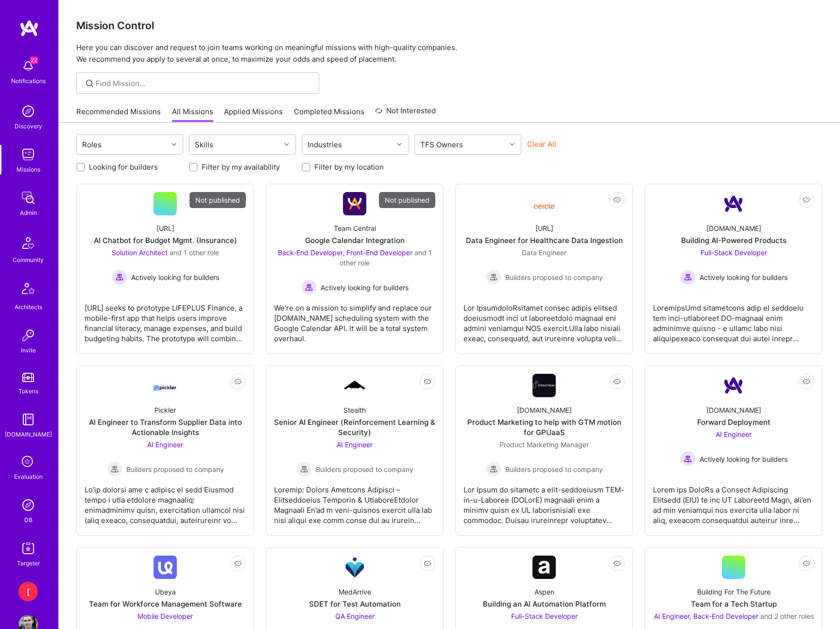 Image resolution: width=840 pixels, height=629 pixels. I want to click on div: AI Engineer to Transform Supplier Data into Actionable Insights, so click(165, 427).